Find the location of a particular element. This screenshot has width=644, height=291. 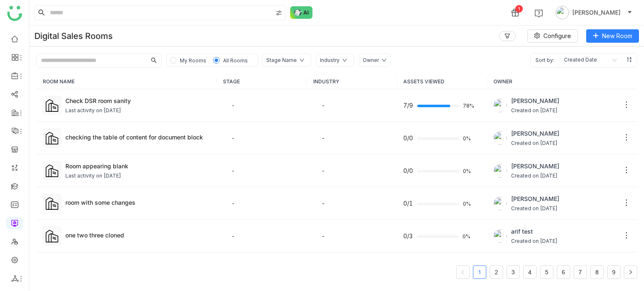

div: checking the table of content for document block is located at coordinates (138, 137).